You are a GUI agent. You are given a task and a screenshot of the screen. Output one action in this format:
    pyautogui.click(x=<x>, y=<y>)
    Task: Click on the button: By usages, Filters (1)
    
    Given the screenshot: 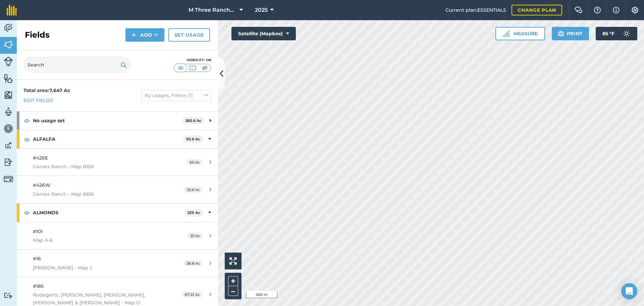 What is the action you would take?
    pyautogui.click(x=176, y=95)
    